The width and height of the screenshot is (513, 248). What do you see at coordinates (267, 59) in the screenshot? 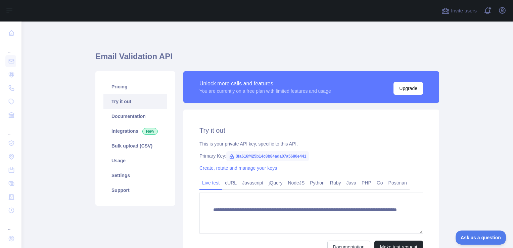
I see `h1: Email Validation API` at bounding box center [267, 59].